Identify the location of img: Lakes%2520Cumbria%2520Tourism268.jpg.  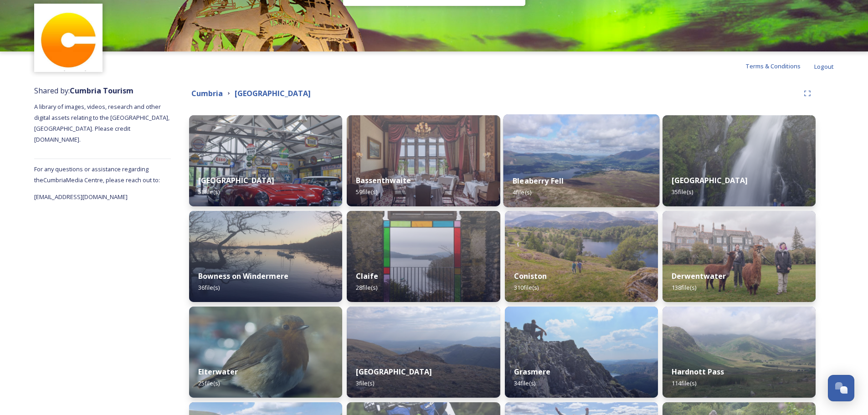
(266, 161).